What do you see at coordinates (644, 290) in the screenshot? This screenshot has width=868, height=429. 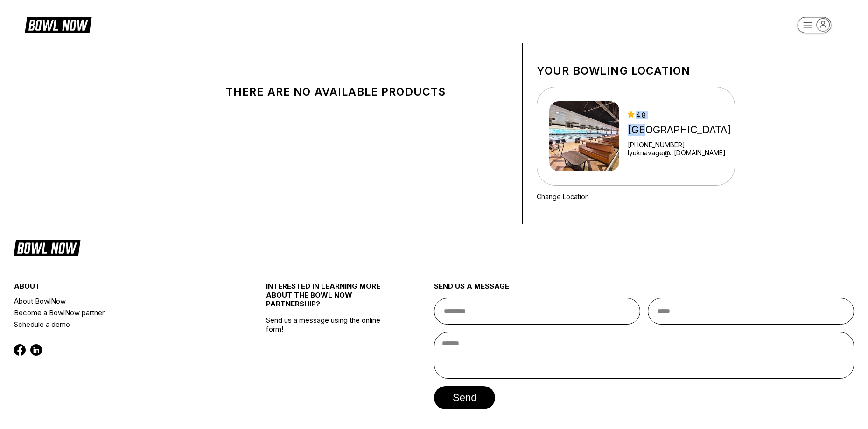 I see `div: send us a message` at bounding box center [644, 290].